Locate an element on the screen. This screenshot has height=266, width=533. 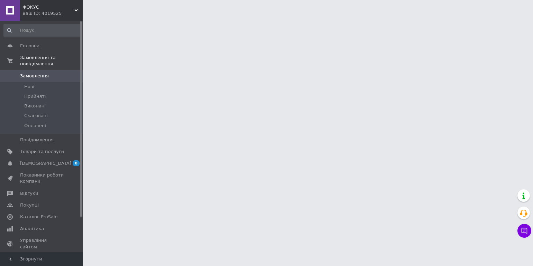
span: Замовлення is located at coordinates (34, 76).